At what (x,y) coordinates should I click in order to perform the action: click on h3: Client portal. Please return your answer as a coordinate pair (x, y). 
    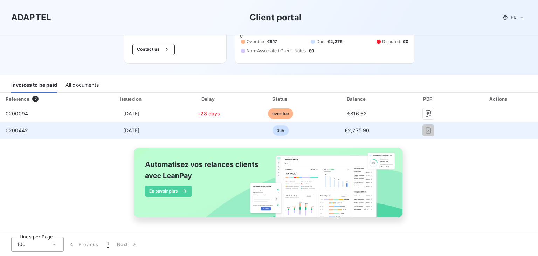
    Looking at the image, I should click on (276, 18).